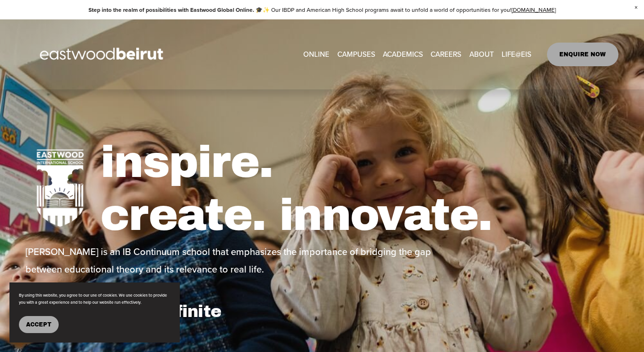 The image size is (644, 352). I want to click on span: CAMPUSES, so click(356, 54).